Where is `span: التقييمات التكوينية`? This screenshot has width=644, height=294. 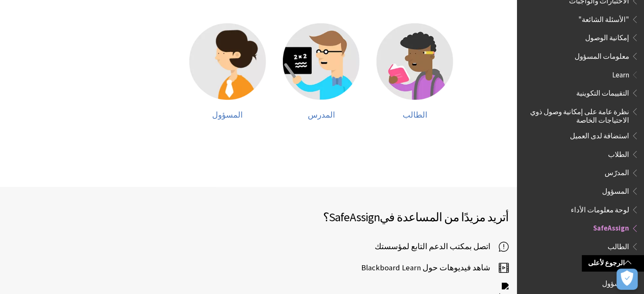
span: التقييمات التكوينية is located at coordinates (603, 91).